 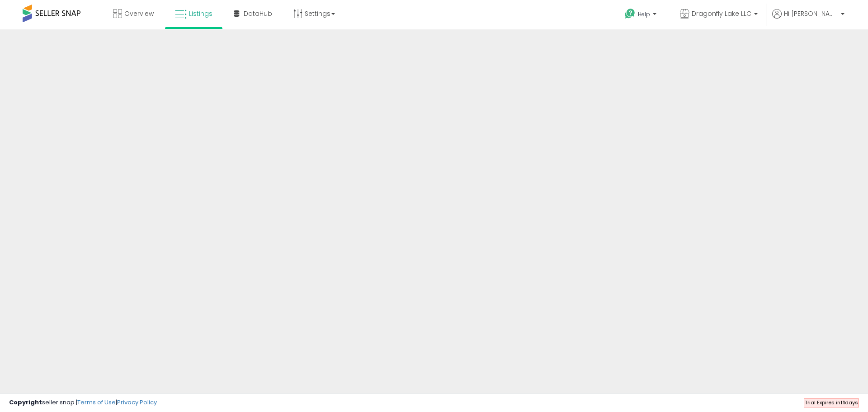 What do you see at coordinates (96, 402) in the screenshot?
I see `a: Terms of Use` at bounding box center [96, 402].